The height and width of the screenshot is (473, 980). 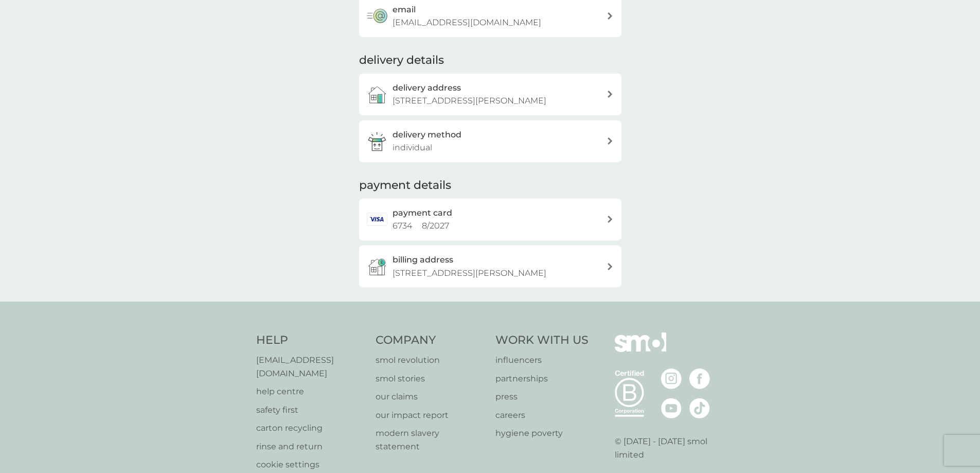 What do you see at coordinates (542, 379) in the screenshot?
I see `p: partnerships` at bounding box center [542, 379].